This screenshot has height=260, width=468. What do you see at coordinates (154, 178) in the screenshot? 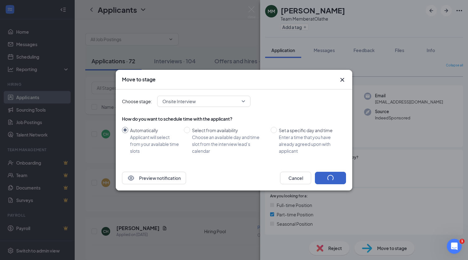
I see `button: EyePreview notification` at bounding box center [154, 178].